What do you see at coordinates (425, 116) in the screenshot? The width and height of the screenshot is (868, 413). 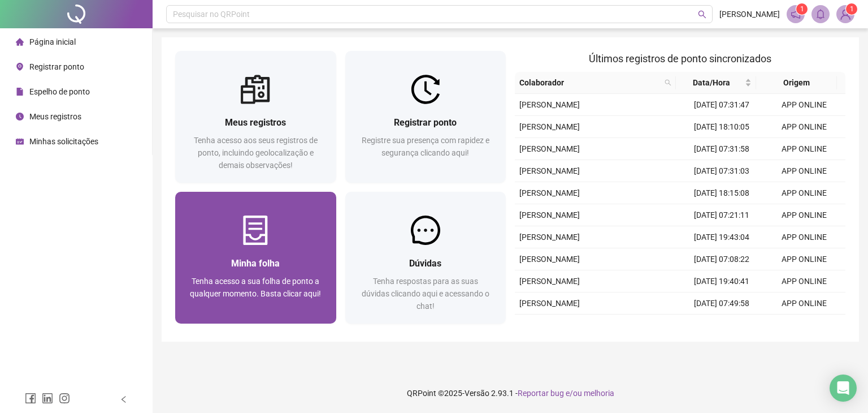 I see `a: Registrar pontoRegistre sua presença com rapidez e segurança clicando aqui!` at bounding box center [425, 116].